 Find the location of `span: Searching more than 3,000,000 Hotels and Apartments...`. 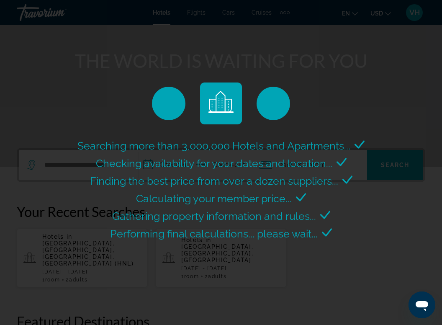

span: Searching more than 3,000,000 Hotels and Apartments... is located at coordinates (214, 146).